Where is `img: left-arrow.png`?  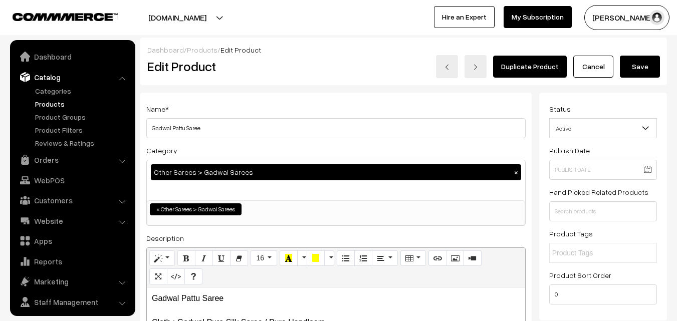
img: left-arrow.png is located at coordinates (447, 67).